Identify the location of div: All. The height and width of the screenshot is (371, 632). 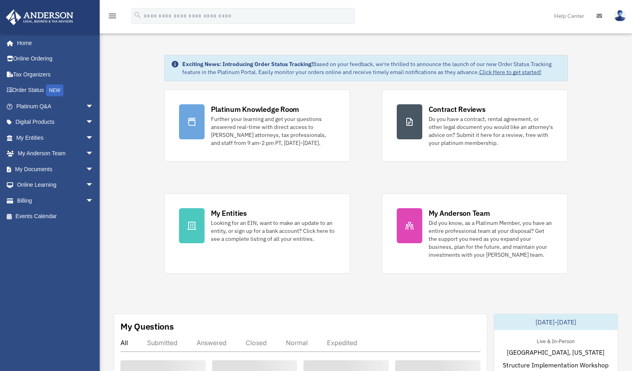
(124, 343).